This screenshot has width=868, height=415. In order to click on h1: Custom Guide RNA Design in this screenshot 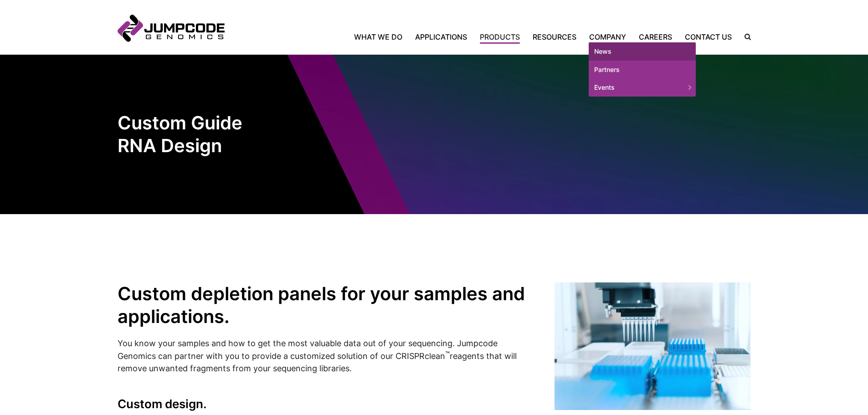, I will do `click(199, 135)`.